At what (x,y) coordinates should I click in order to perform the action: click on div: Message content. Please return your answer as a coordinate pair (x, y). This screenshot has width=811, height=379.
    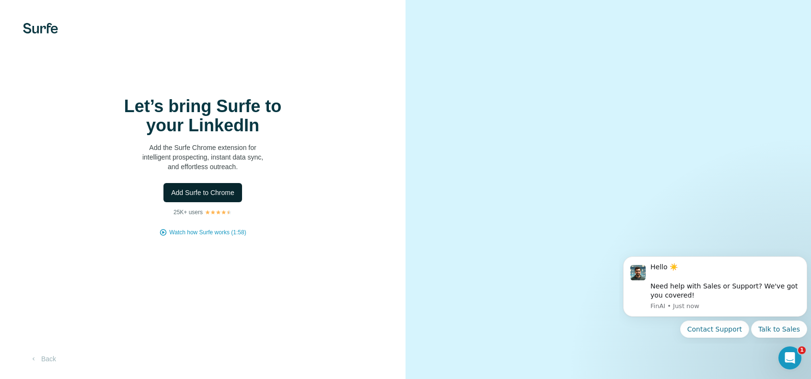
    Looking at the image, I should click on (106, 33).